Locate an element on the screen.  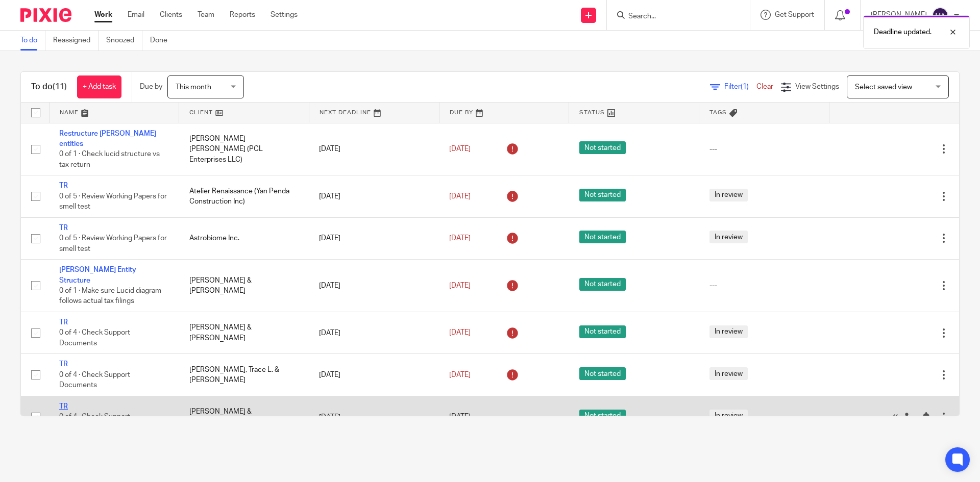
a: Reassigned is located at coordinates (76, 40).